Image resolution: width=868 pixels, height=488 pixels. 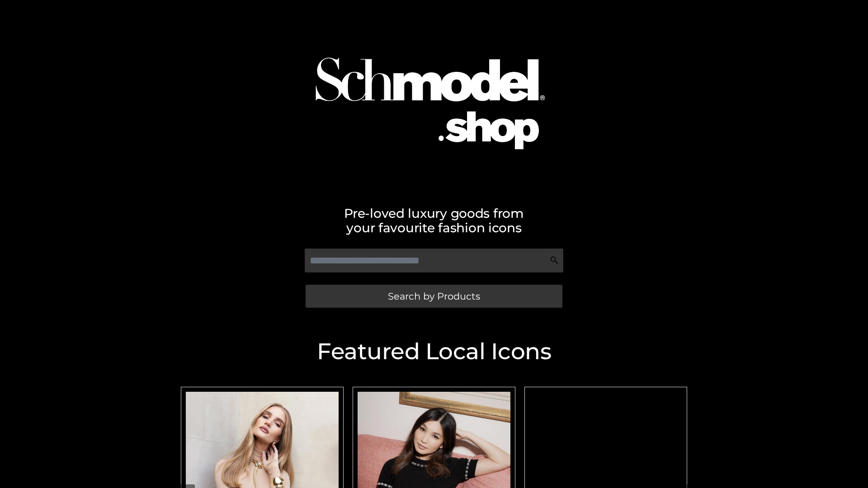 I want to click on img: Search Icon, so click(x=554, y=260).